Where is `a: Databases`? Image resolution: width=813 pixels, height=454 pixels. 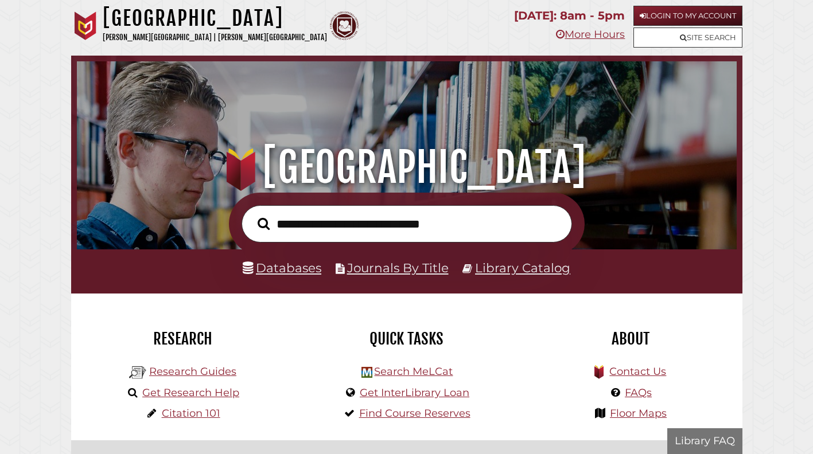
a: Databases is located at coordinates (282, 268).